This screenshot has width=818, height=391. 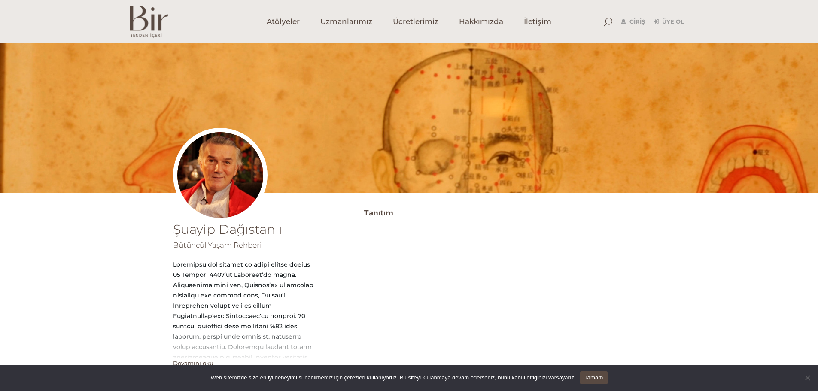 I want to click on span: Atölyeler, so click(x=283, y=21).